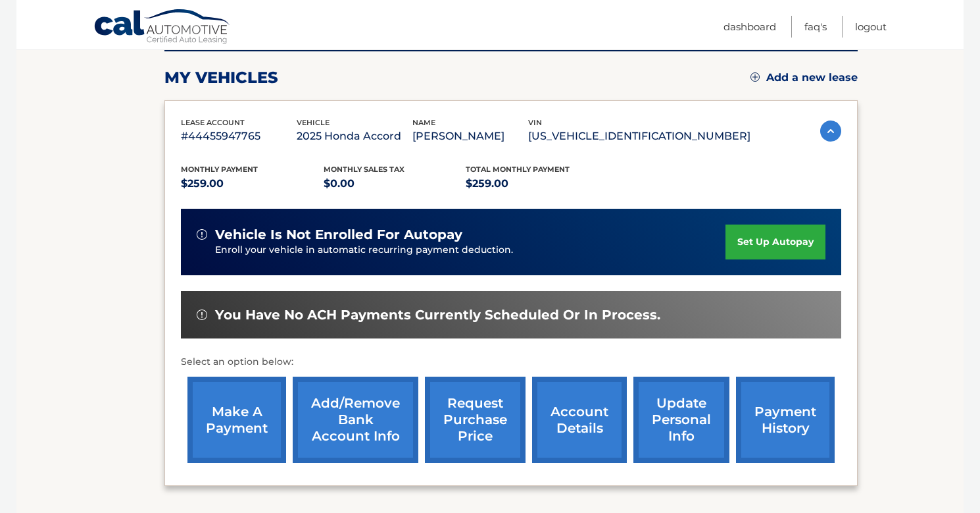 This screenshot has width=980, height=513. What do you see at coordinates (313, 123) in the screenshot?
I see `span: vehicle` at bounding box center [313, 123].